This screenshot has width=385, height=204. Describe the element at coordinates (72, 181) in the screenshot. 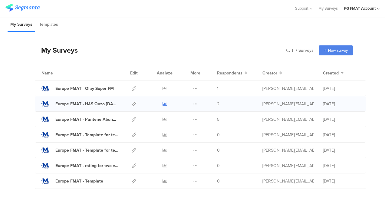

I see `a: Europe FMAT - Template` at that location.